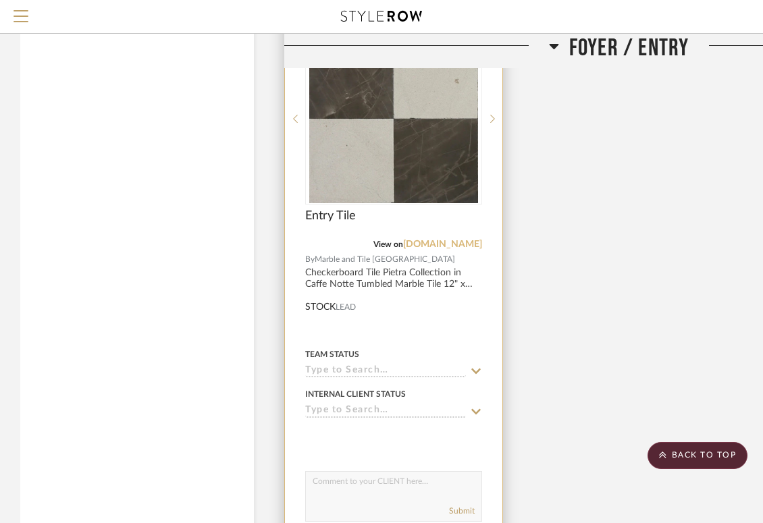  Describe the element at coordinates (332, 355) in the screenshot. I see `div: Team Status` at that location.